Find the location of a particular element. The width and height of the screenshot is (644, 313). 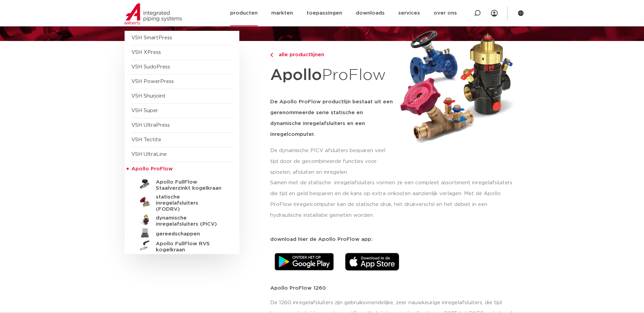

a: VSH SudoPress is located at coordinates (151, 67).